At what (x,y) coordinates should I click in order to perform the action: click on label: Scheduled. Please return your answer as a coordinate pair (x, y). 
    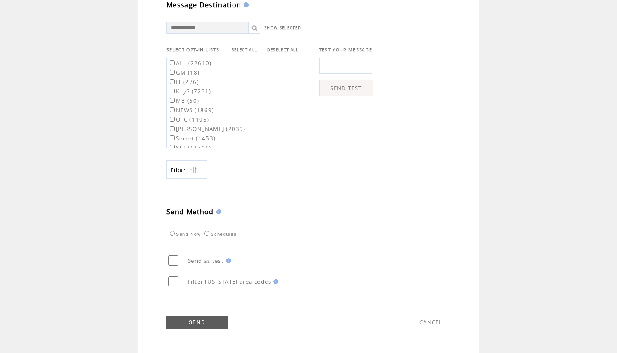
    Looking at the image, I should click on (219, 234).